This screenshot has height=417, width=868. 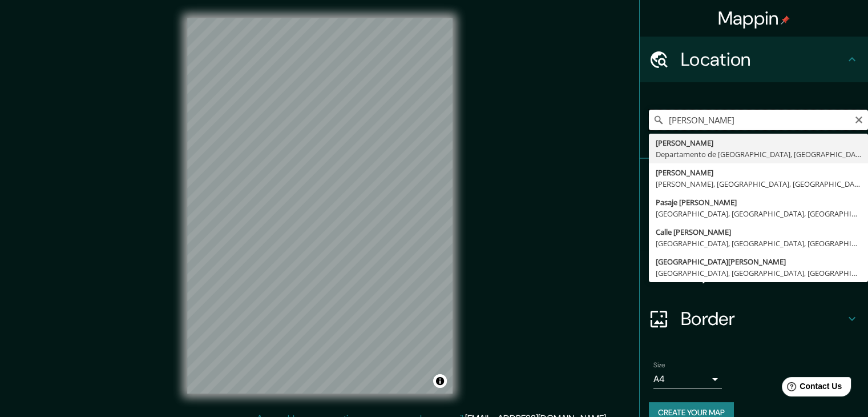 What do you see at coordinates (754, 182) in the screenshot?
I see `div: Pins` at bounding box center [754, 182].